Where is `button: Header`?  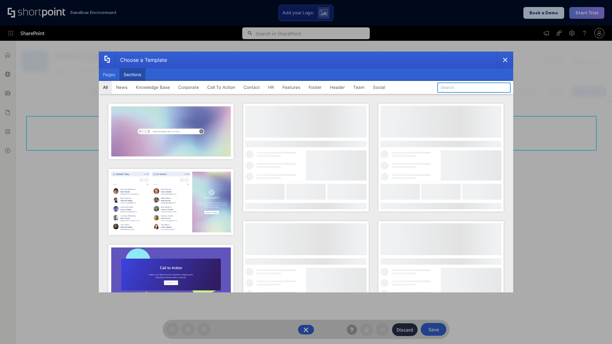
button: Header is located at coordinates (337, 87).